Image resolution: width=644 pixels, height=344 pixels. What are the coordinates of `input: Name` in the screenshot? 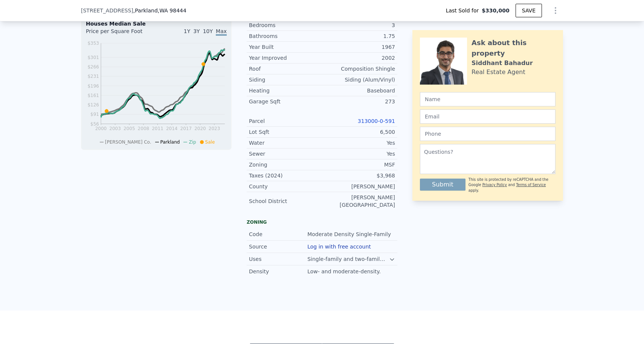 It's located at (488, 100).